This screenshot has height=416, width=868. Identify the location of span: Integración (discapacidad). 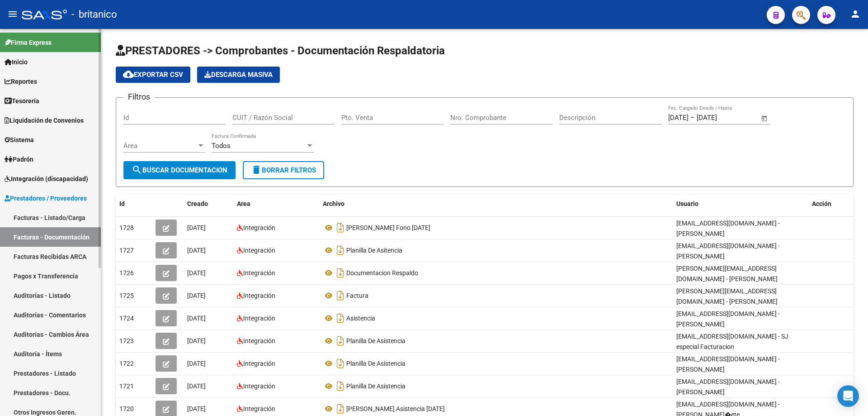
(46, 179).